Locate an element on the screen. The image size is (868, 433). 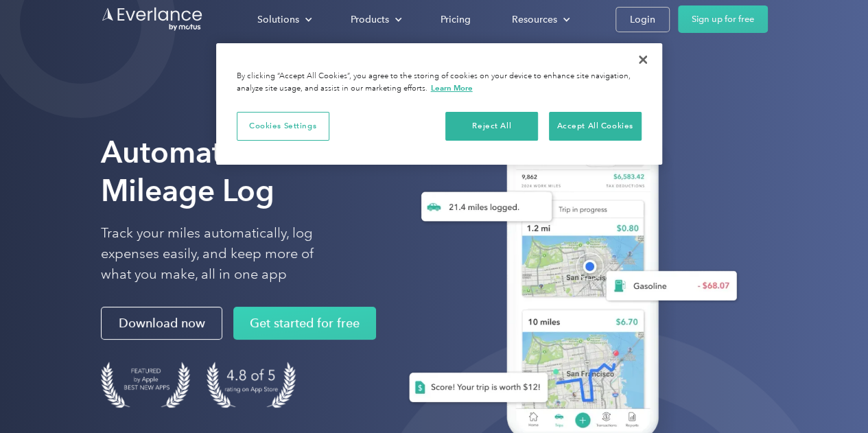
button: Close is located at coordinates (643, 60).